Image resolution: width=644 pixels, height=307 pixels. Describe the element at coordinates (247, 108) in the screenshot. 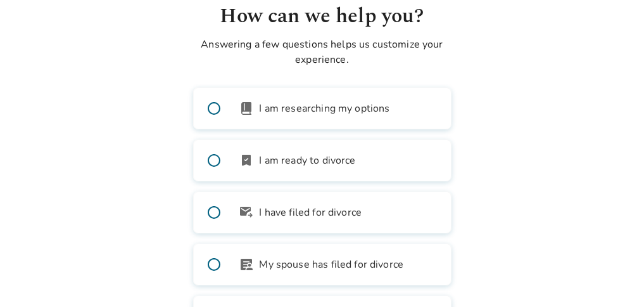

I see `span: book_2` at that location.